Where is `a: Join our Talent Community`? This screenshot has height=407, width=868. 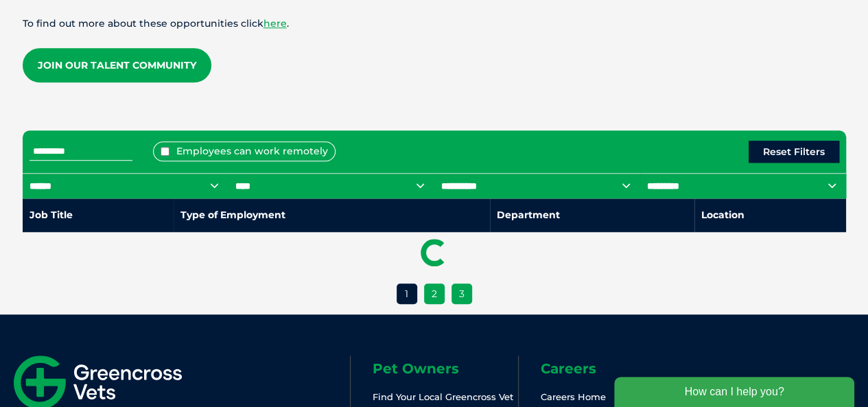
a: Join our Talent Community is located at coordinates (117, 65).